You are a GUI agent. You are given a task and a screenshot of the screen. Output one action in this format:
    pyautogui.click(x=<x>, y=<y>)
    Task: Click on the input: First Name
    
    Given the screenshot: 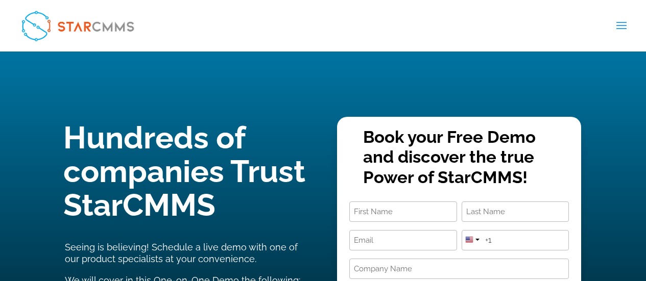 What is the action you would take?
    pyautogui.click(x=403, y=212)
    